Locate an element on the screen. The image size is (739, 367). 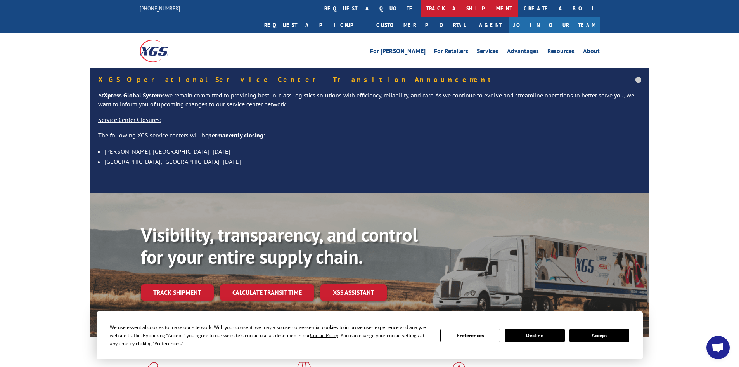
a: XGS ASSISTANT is located at coordinates (353, 292).